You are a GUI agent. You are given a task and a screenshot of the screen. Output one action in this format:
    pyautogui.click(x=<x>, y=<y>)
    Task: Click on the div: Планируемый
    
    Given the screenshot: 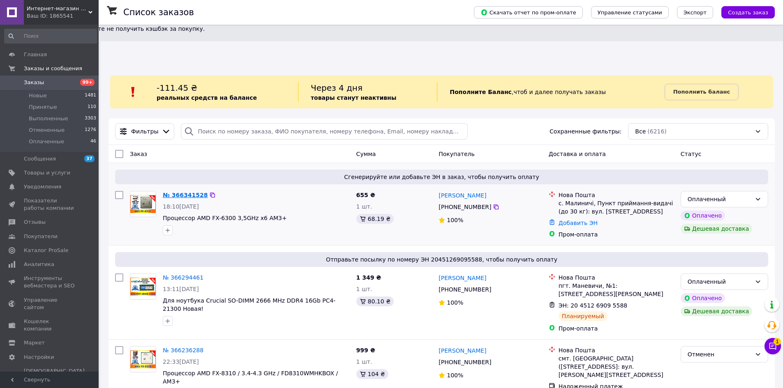 What is the action you would take?
    pyautogui.click(x=583, y=316)
    